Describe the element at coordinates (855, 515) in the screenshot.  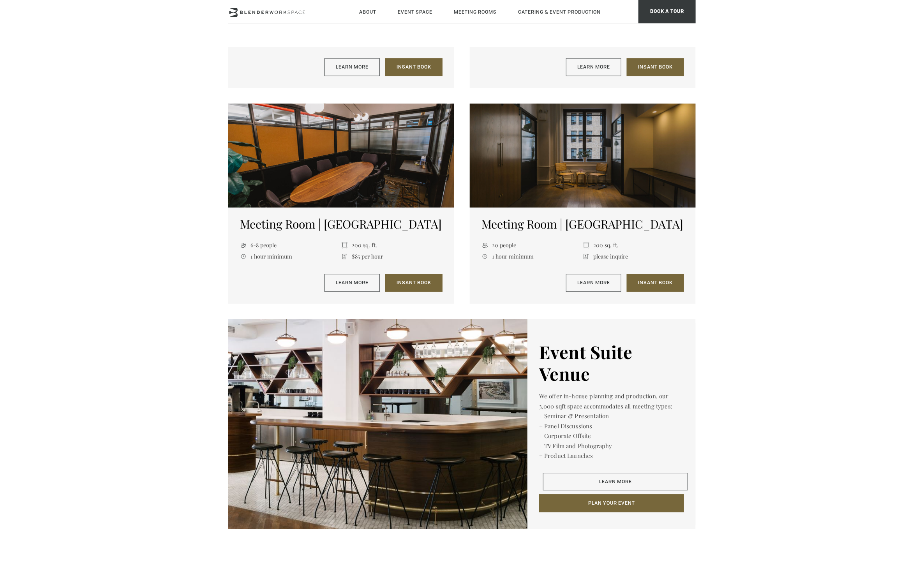
I see `div: Chat Widget` at that location.